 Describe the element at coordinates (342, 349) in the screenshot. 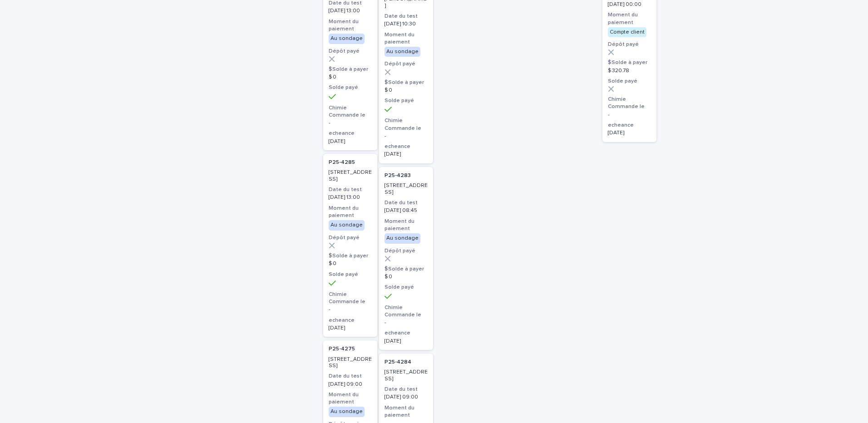

I see `p: P25-4275` at that location.